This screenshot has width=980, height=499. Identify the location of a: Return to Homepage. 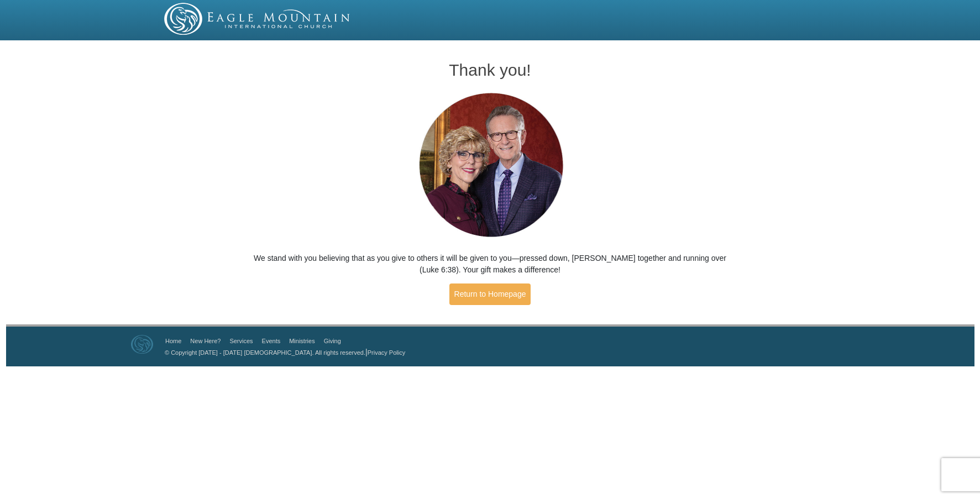
(490, 293).